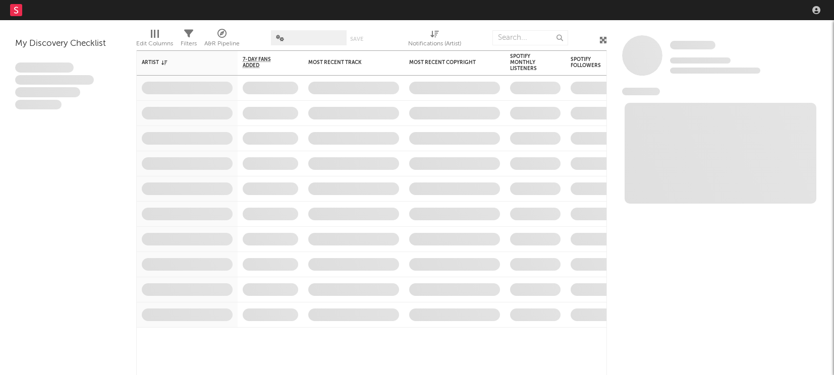  What do you see at coordinates (528, 63) in the screenshot?
I see `div: Spotify Monthly Listeners` at bounding box center [528, 63].